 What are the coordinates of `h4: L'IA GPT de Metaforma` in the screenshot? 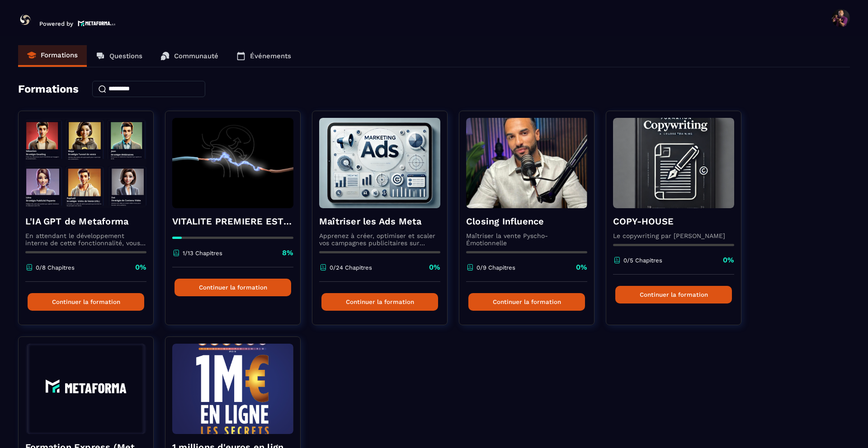 It's located at (86, 221).